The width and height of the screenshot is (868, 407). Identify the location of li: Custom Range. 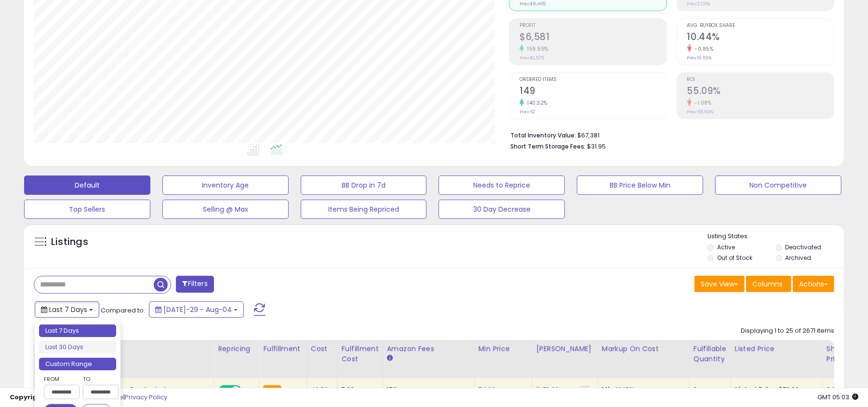
(78, 364).